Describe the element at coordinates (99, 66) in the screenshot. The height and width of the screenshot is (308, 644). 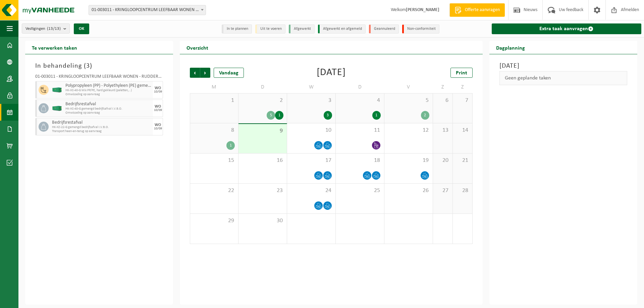
I see `h3: In behandeling ( )` at that location.